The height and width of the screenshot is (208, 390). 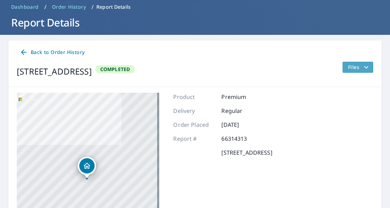 I want to click on span: Dashboard, so click(x=25, y=7).